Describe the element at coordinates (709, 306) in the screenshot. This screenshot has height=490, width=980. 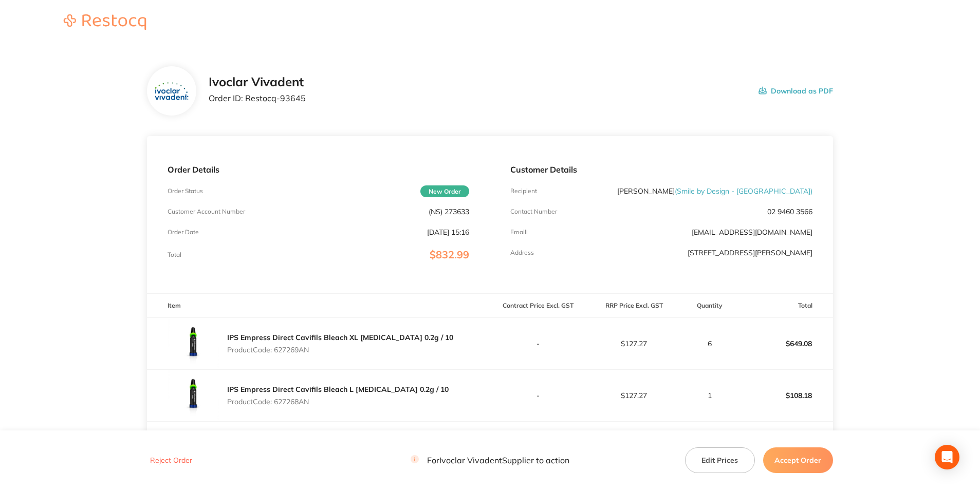
I see `th: Quantity` at that location.